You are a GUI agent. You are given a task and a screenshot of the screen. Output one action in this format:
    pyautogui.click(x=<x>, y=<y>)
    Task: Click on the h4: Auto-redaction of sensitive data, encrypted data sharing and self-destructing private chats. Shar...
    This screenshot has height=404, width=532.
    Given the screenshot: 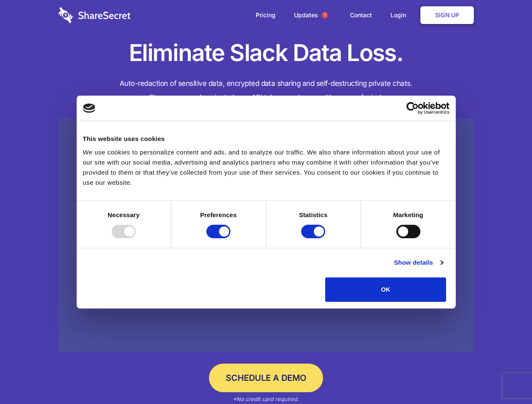 What is the action you would take?
    pyautogui.click(x=266, y=90)
    